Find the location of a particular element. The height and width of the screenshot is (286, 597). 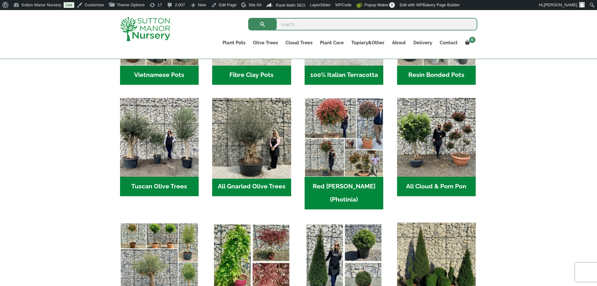

a: Plant Care is located at coordinates (332, 43).